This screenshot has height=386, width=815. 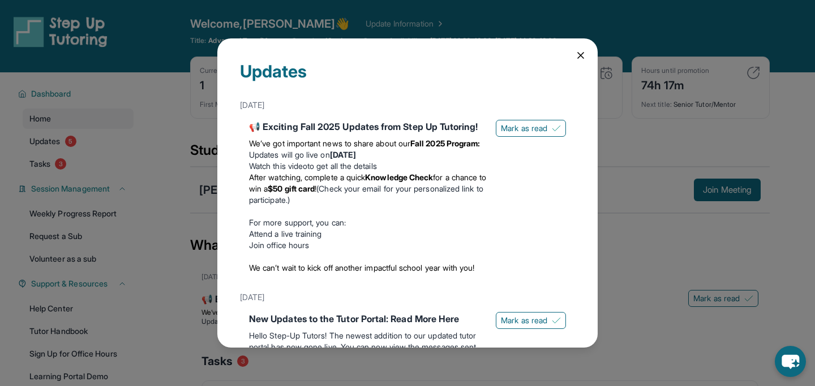 What do you see at coordinates (278, 166) in the screenshot?
I see `a: Watch this video` at bounding box center [278, 166].